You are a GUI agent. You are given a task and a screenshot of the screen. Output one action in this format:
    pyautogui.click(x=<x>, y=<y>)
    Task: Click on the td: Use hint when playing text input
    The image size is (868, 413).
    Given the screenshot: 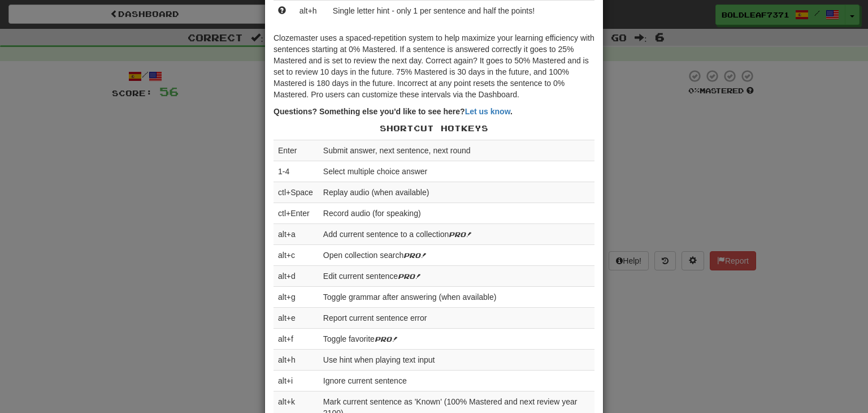 What is the action you would take?
    pyautogui.click(x=457, y=359)
    